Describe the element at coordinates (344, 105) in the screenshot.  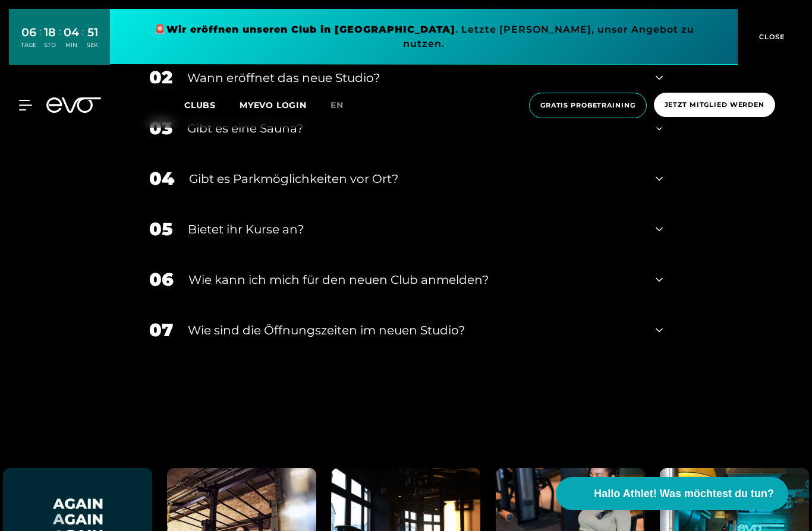
I see `a: en` at that location.